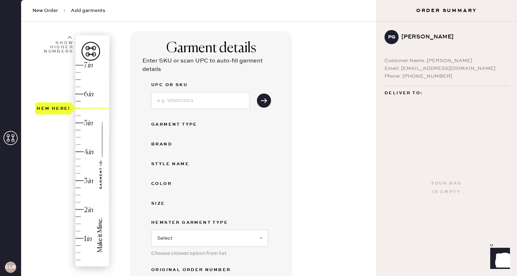  Describe the element at coordinates (10, 267) in the screenshot. I see `h3: CLR` at that location.